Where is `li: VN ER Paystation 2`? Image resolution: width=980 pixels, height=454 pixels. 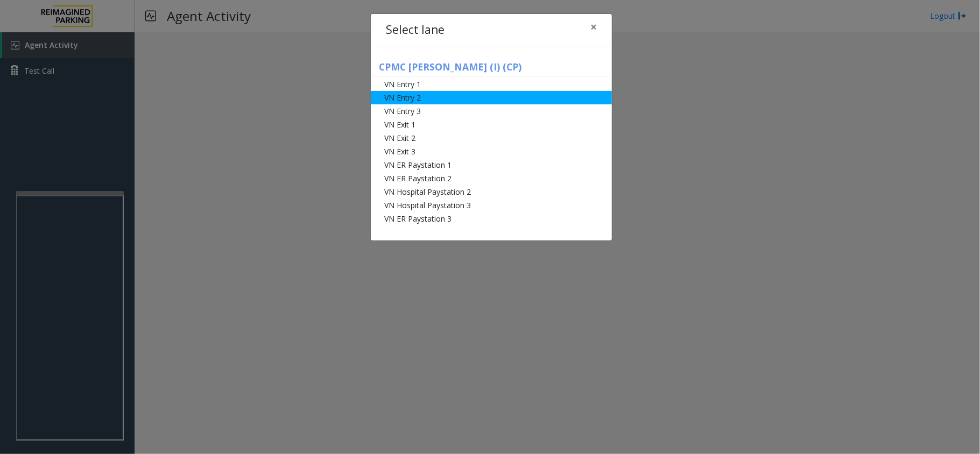 li: VN ER Paystation 2 is located at coordinates (491, 178).